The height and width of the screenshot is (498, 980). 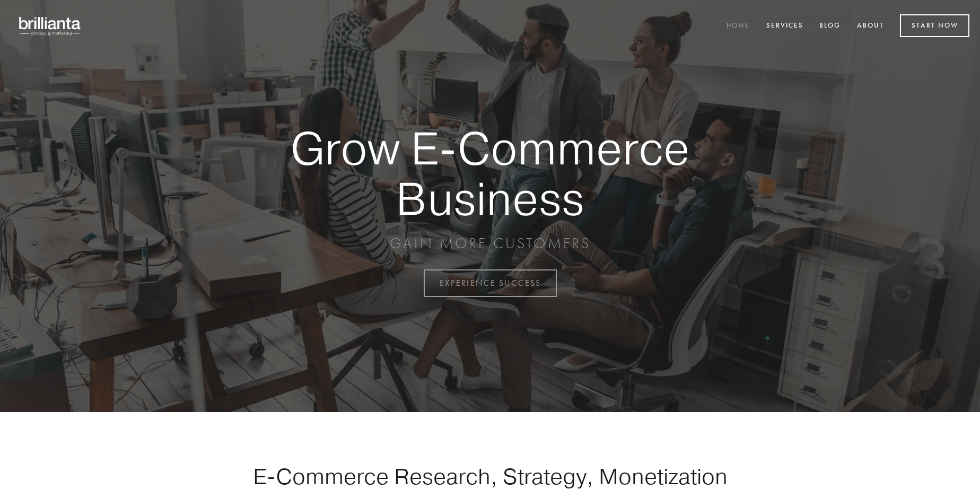 What do you see at coordinates (490, 244) in the screenshot?
I see `p: GAIN MORE CUSTOMERS` at bounding box center [490, 244].